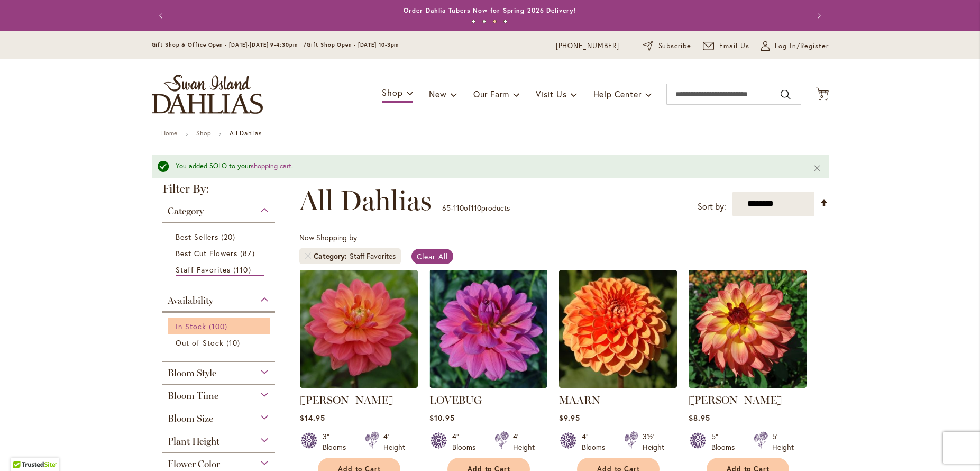 This screenshot has height=471, width=980. I want to click on label: Sort by:, so click(712, 206).